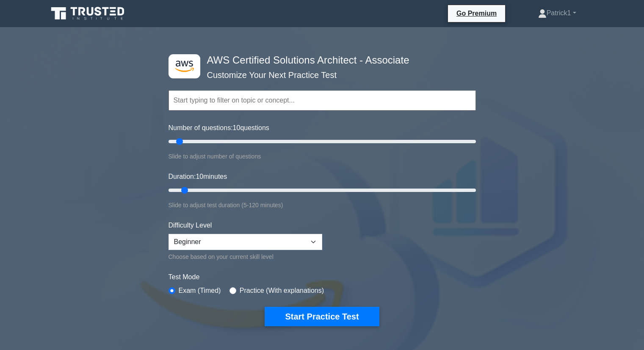 The image size is (644, 350). I want to click on label: Number of questions: questions, so click(219, 128).